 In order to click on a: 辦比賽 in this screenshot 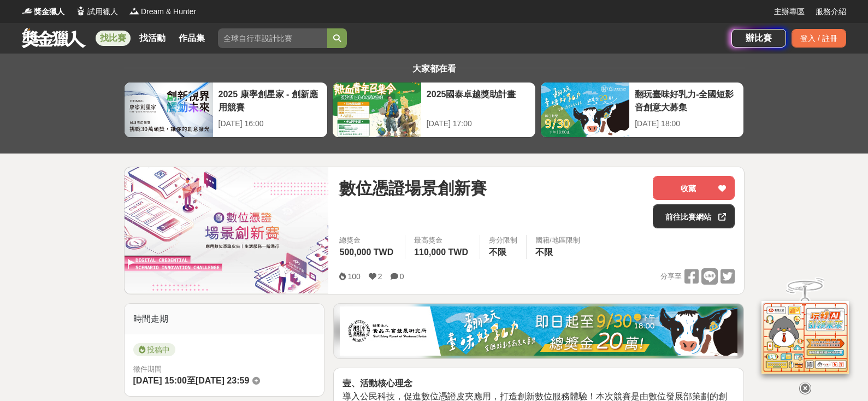, I will do `click(759, 38)`.